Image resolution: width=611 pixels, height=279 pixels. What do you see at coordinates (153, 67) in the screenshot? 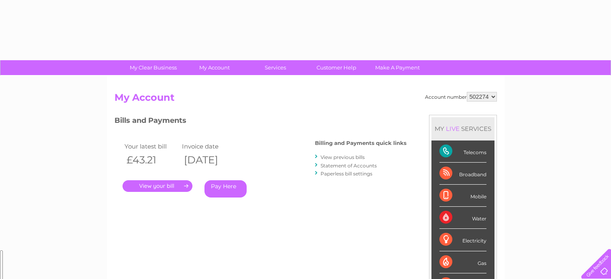
I see `a: My Clear Business` at bounding box center [153, 67].